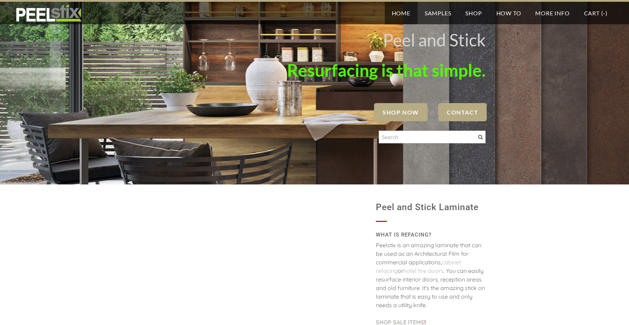  What do you see at coordinates (401, 112) in the screenshot?
I see `a: SHOP NOW` at bounding box center [401, 112].